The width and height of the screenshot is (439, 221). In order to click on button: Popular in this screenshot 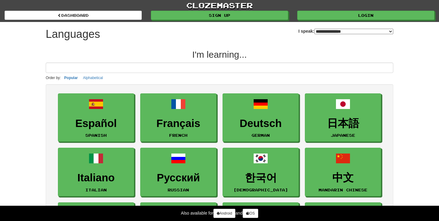, I will do `click(71, 78)`.